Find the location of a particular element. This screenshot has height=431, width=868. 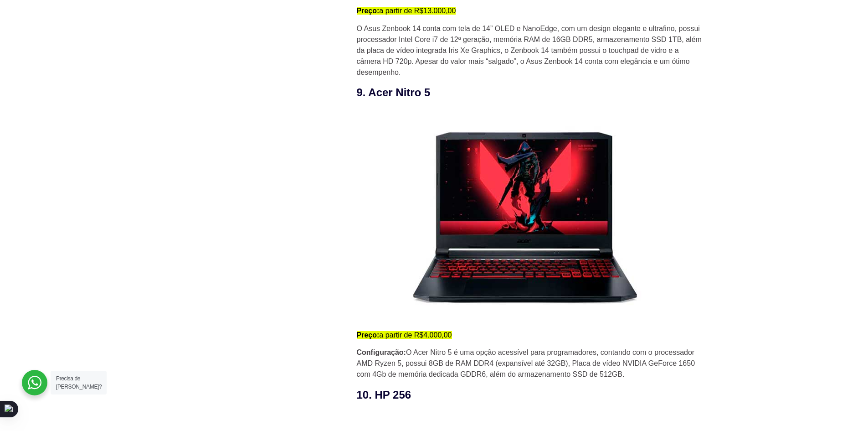

p: O Acer Nitro 5 é uma opção acessível para programadores, contando com o processador AMD Ryzen 5, ... is located at coordinates (530, 364).